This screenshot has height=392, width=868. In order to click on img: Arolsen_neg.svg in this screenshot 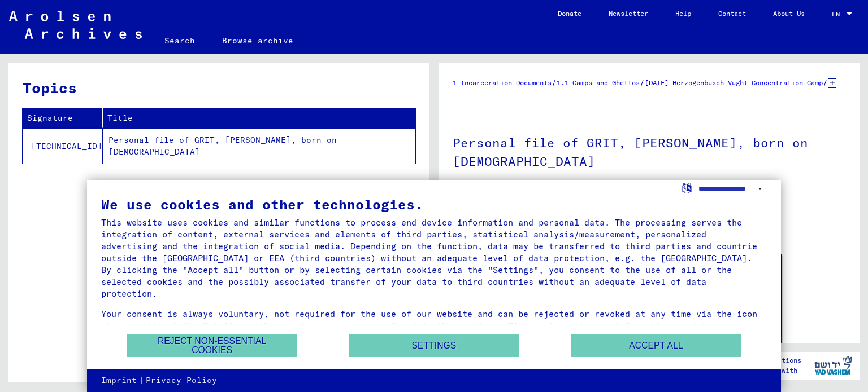, I will do `click(75, 25)`.